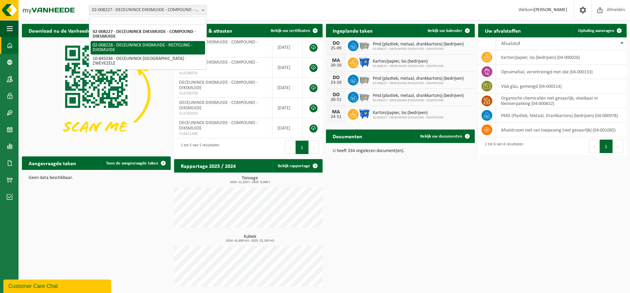 The image size is (630, 293). What do you see at coordinates (562, 116) in the screenshot?
I see `td: PMD (Plastiek, Metaal, Drankkartons) (bedrijven) (04-000978)` at bounding box center [562, 116].